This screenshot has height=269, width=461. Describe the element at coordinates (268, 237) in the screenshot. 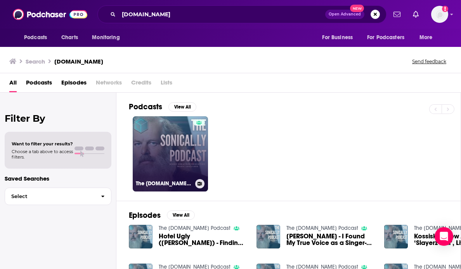

I see `img: Caleb Hearn - I Found My True Voice as a Singer-Songwriter After a Brief Rap Career` at that location.